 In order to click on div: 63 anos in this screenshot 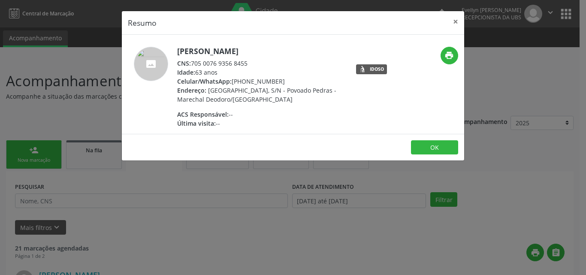, I will do `click(261, 72)`.